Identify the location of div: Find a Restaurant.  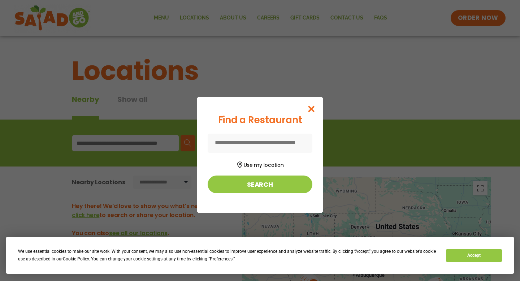
(260, 120).